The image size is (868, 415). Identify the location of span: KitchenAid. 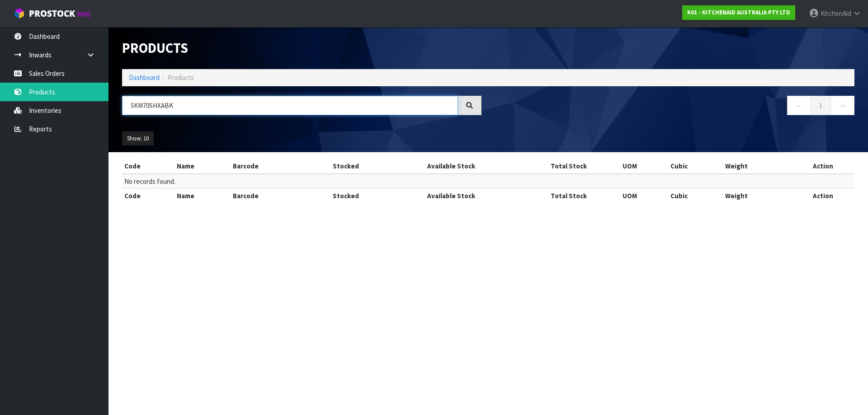
(836, 13).